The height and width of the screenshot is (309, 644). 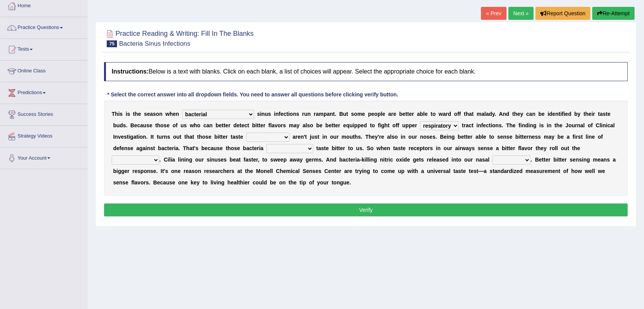 What do you see at coordinates (366, 71) in the screenshot?
I see `h4: Below is a text with blanks. Click on each blank, a list of choices will appear. Select the appro...` at bounding box center [366, 71].